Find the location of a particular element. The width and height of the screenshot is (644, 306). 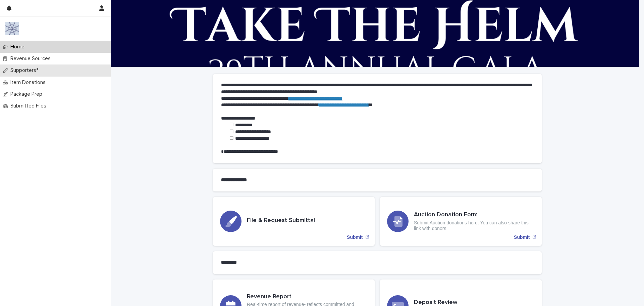

h3: Revenue Report is located at coordinates (307, 297).